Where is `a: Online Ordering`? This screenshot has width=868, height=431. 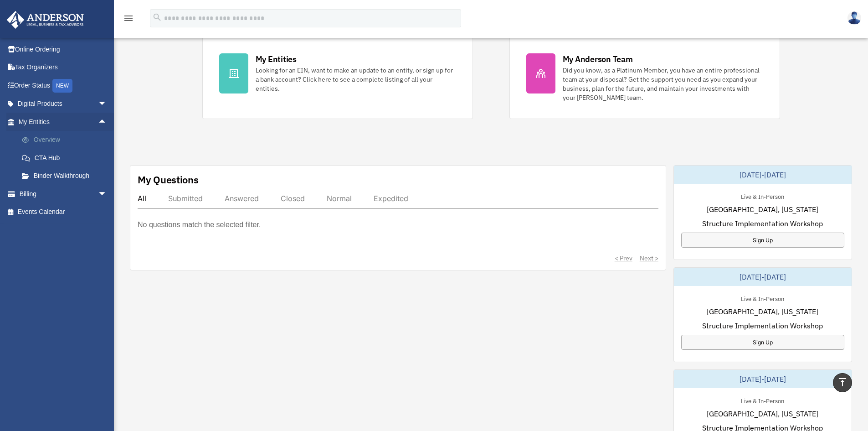
a: Online Ordering is located at coordinates (63, 50).